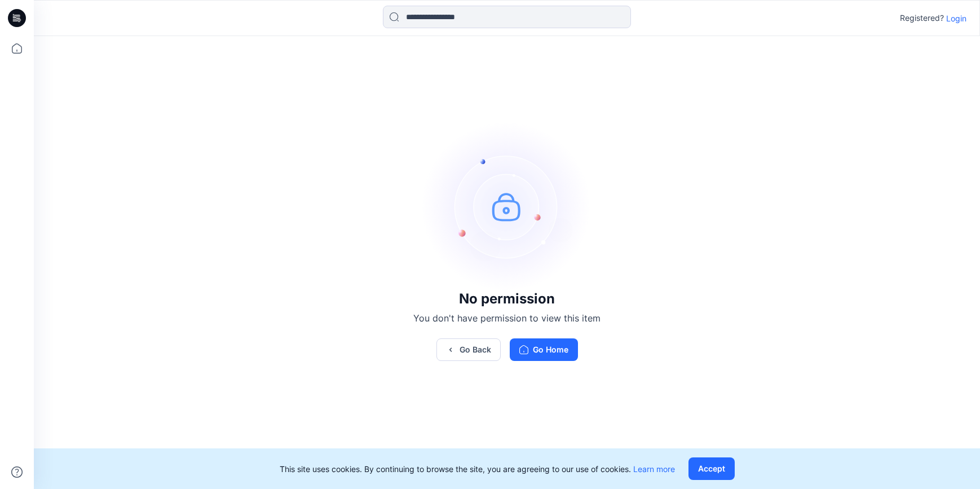 This screenshot has height=489, width=980. What do you see at coordinates (922, 18) in the screenshot?
I see `p: Registered?` at bounding box center [922, 18].